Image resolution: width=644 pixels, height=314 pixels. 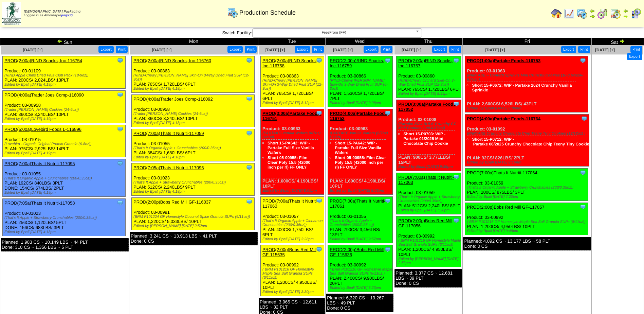 I want to click on img: calendarinout.gif, so click(x=616, y=14).